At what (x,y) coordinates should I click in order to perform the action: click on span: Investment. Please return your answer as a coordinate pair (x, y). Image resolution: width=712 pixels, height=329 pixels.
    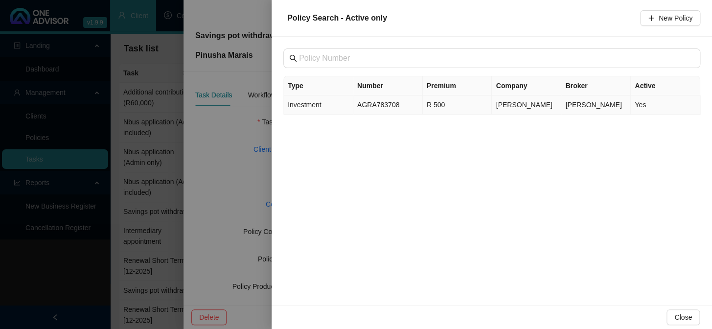
    Looking at the image, I should click on (304, 105).